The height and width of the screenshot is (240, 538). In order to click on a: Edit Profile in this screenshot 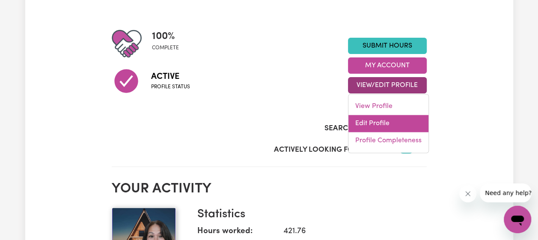, I will do `click(389, 123)`.